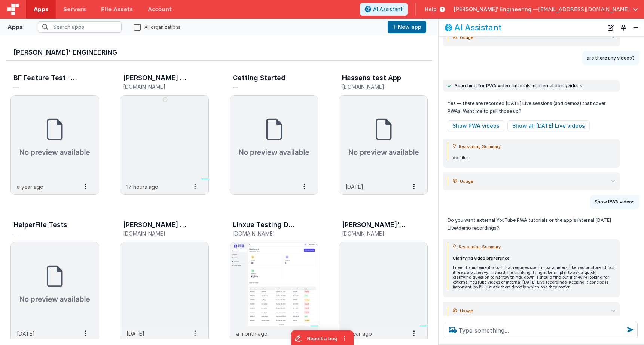 The image size is (644, 345). What do you see at coordinates (388, 9) in the screenshot?
I see `span: AI Assistant` at bounding box center [388, 9].